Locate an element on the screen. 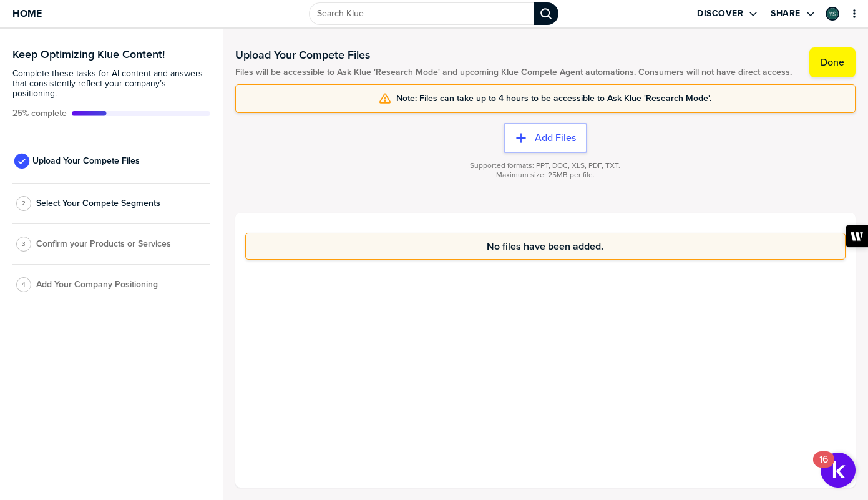  span: 2 is located at coordinates (23, 203).